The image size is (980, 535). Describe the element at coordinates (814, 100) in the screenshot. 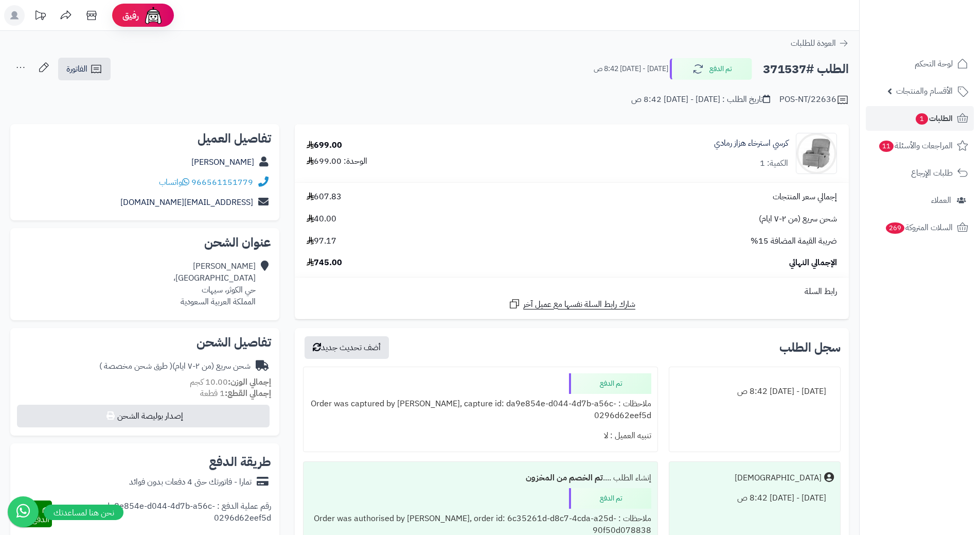

I see `div: POS-NT/22636` at that location.